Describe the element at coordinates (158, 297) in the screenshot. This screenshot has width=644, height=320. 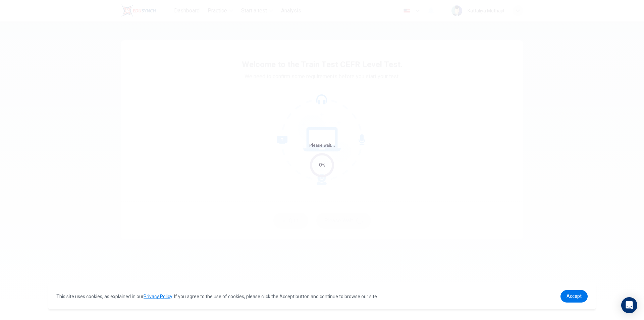
I see `a: Privacy Policy` at that location.